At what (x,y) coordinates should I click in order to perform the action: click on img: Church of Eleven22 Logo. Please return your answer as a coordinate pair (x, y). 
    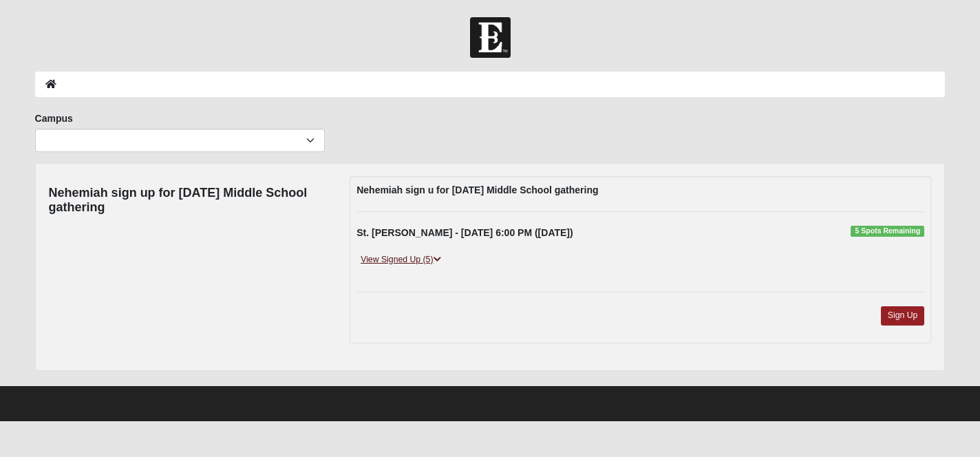
    Looking at the image, I should click on (490, 37).